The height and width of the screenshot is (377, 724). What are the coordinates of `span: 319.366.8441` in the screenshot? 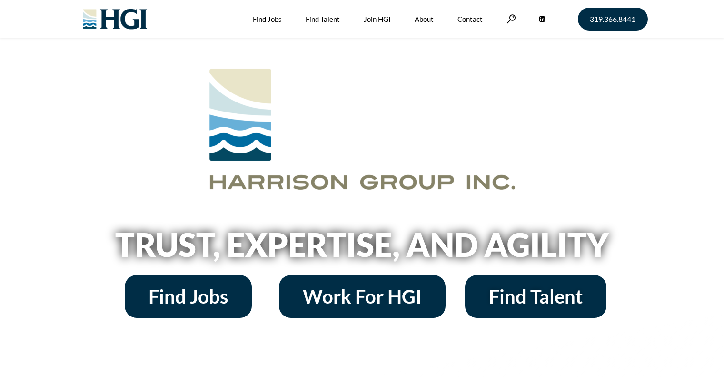 It's located at (613, 19).